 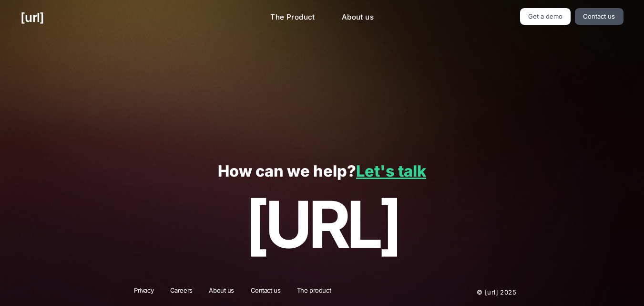 I want to click on a: The product, so click(x=314, y=292).